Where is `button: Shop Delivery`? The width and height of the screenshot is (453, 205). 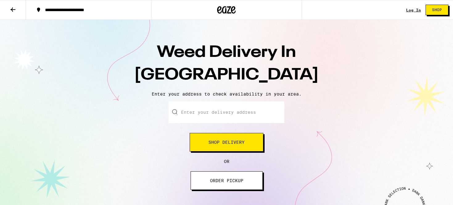
button: Shop Delivery is located at coordinates (226, 142).